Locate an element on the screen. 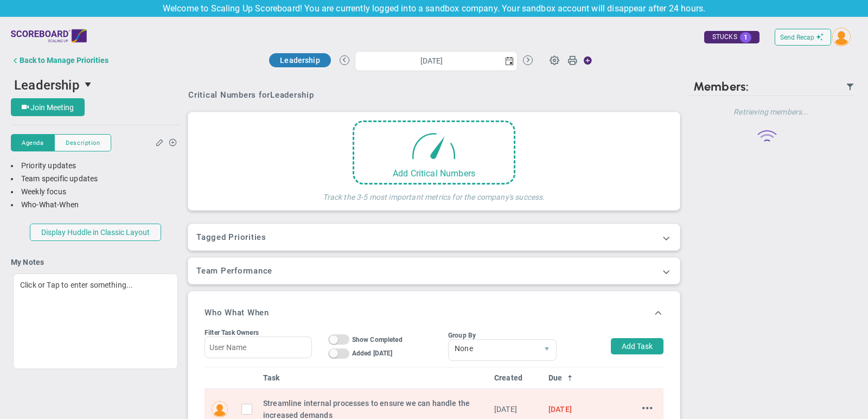 This screenshot has height=419, width=868. input: User Name is located at coordinates (258, 348).